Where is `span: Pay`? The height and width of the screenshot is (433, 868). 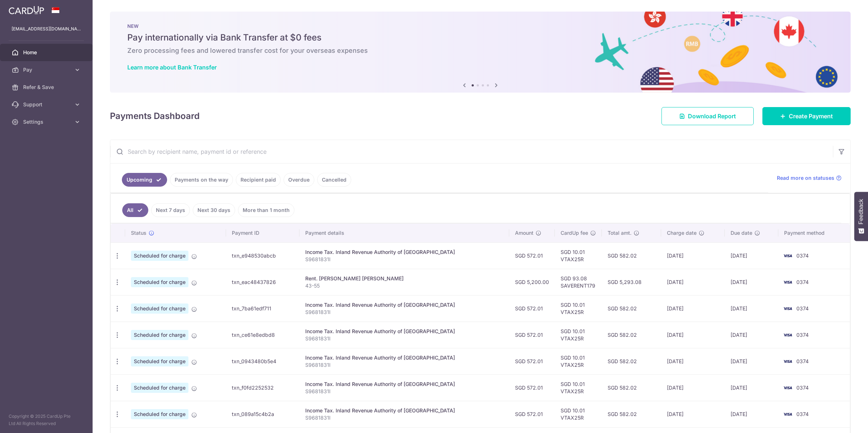 span: Pay is located at coordinates (47, 70).